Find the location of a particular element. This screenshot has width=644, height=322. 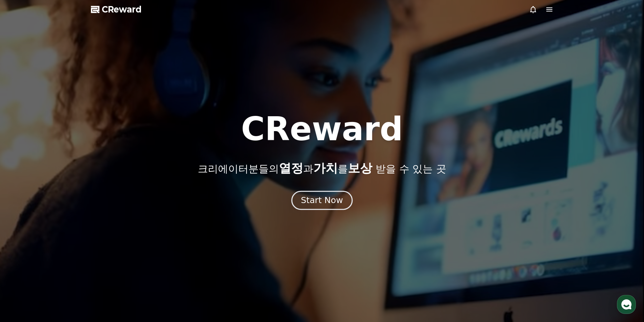

a: Start Now is located at coordinates (322, 201).